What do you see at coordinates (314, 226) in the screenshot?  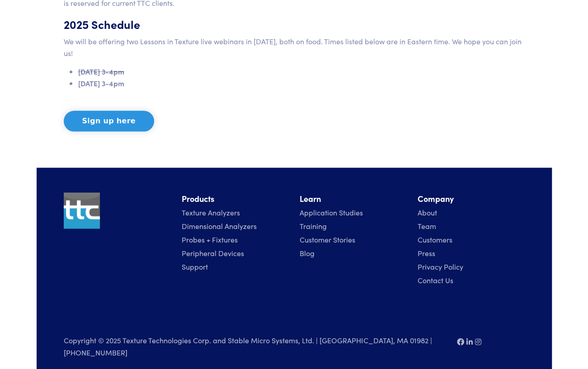 I see `a: Training` at bounding box center [314, 226].